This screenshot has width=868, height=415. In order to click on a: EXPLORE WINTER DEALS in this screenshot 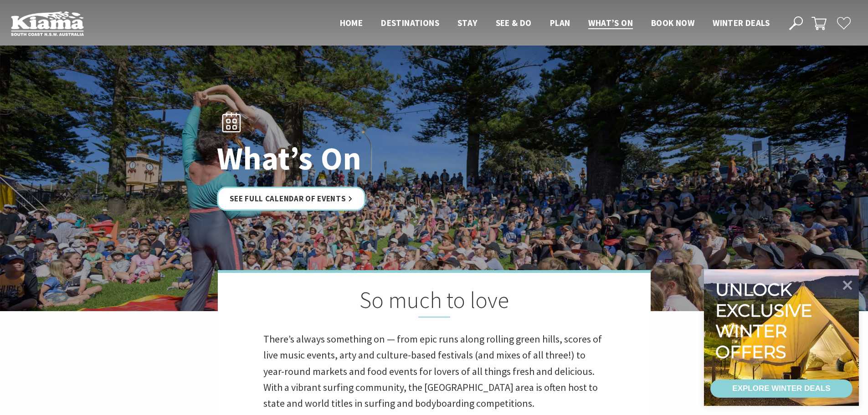, I will do `click(782, 388)`.